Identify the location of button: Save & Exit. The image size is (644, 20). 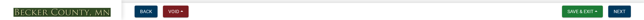
(583, 12).